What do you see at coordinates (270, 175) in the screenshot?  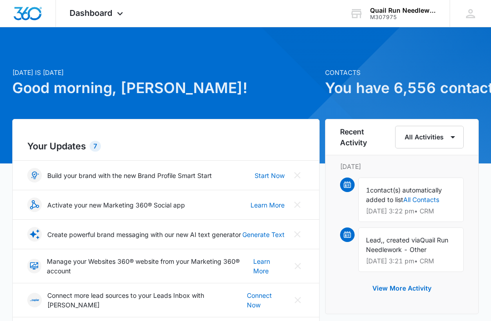 I see `a: Start Now` at bounding box center [270, 175].